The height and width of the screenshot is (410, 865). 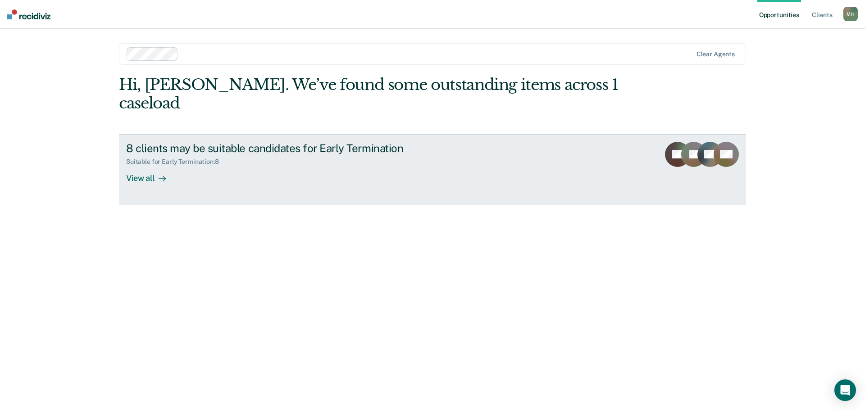 What do you see at coordinates (29, 14) in the screenshot?
I see `img: Recidiviz` at bounding box center [29, 14].